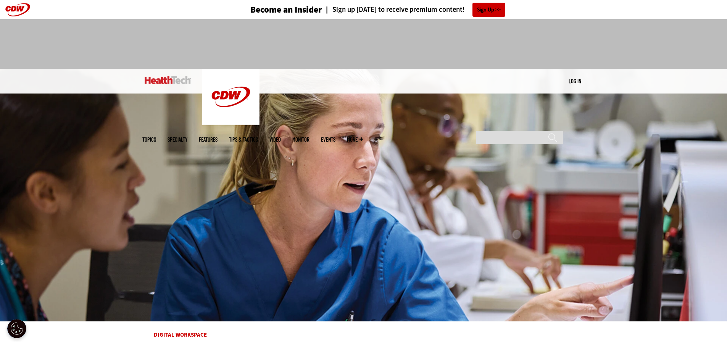 The image size is (727, 342). I want to click on button: Open Preferences, so click(17, 328).